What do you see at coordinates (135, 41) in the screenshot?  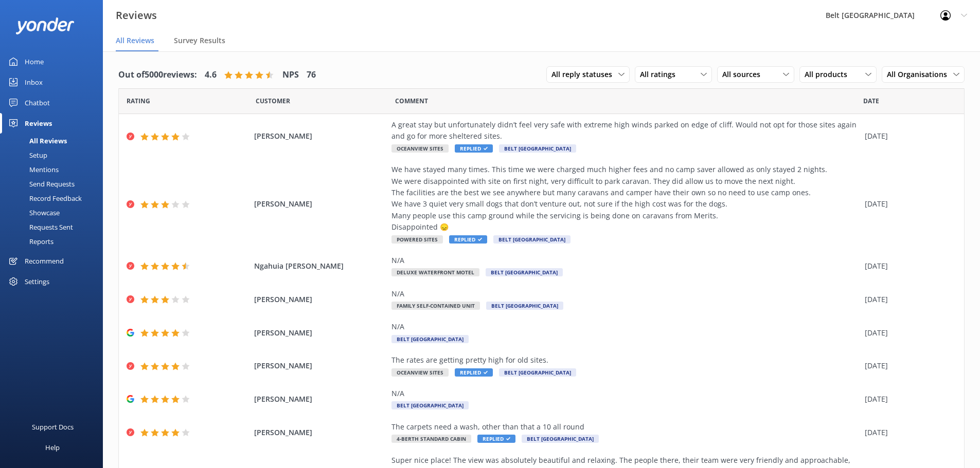 I see `span: All Reviews` at bounding box center [135, 41].